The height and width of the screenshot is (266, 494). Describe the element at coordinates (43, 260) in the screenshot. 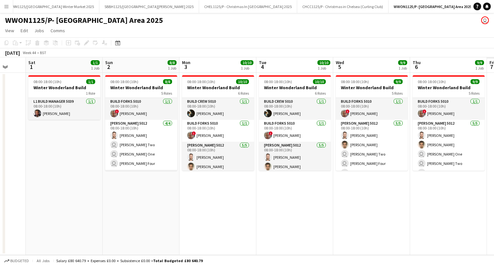

I see `span: All jobs` at that location.